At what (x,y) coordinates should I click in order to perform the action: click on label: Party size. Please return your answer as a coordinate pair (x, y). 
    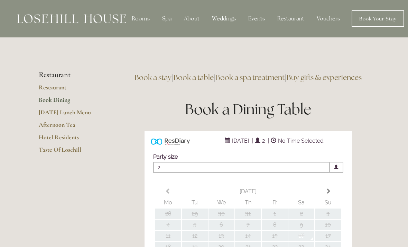
    Looking at the image, I should click on (165, 156).